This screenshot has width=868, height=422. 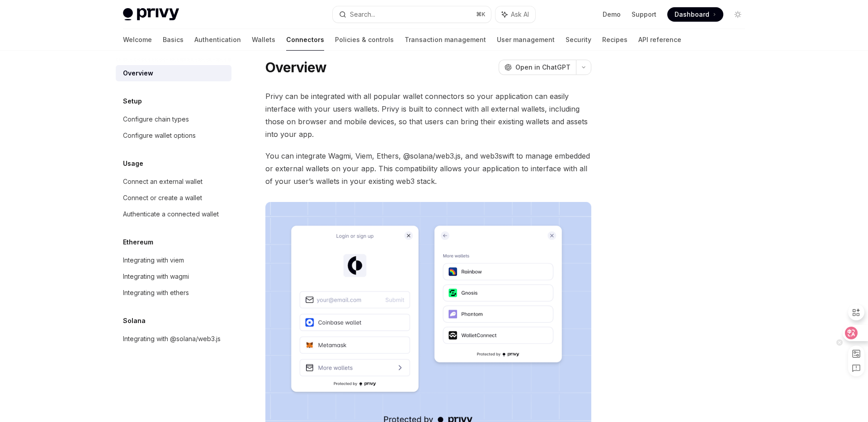 I want to click on a: Recipes, so click(x=615, y=40).